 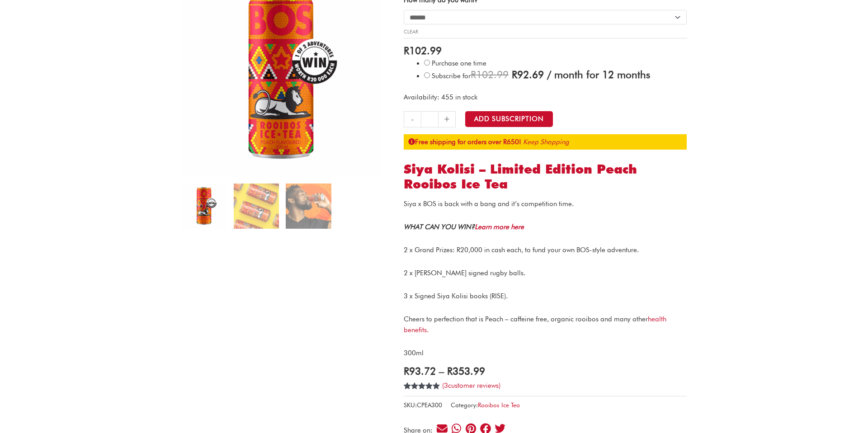 What do you see at coordinates (545, 353) in the screenshot?
I see `p: 300ml` at bounding box center [545, 353].